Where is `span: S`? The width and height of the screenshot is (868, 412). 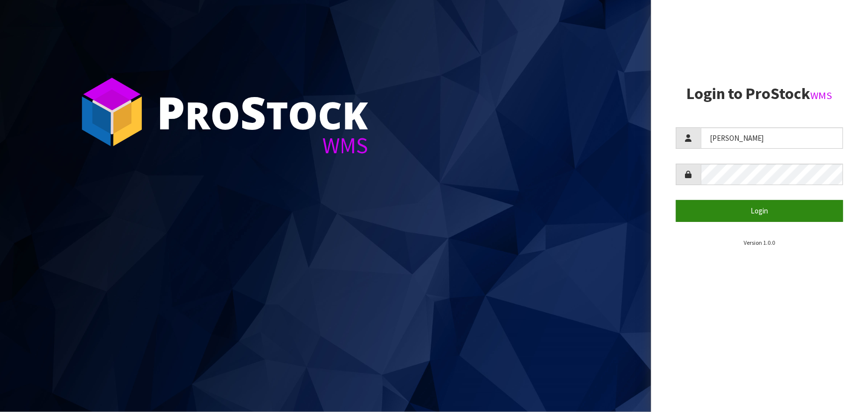 span: S is located at coordinates (254, 112).